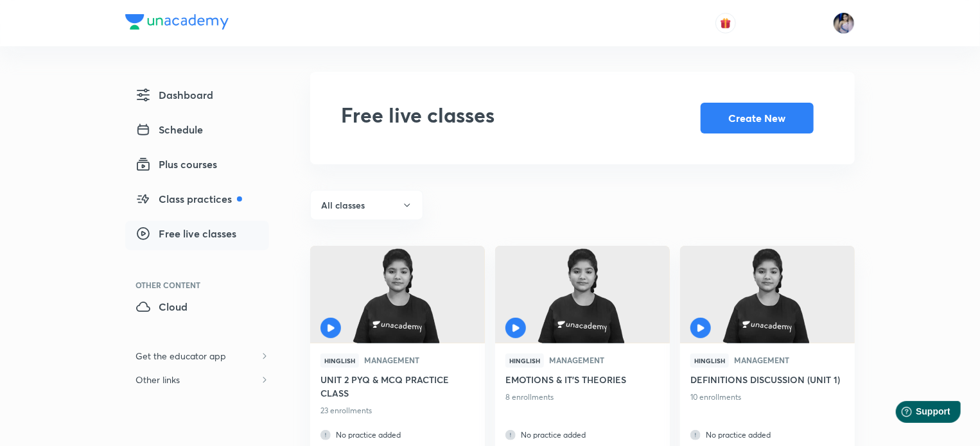 This screenshot has height=446, width=980. I want to click on a: Plus courses, so click(197, 166).